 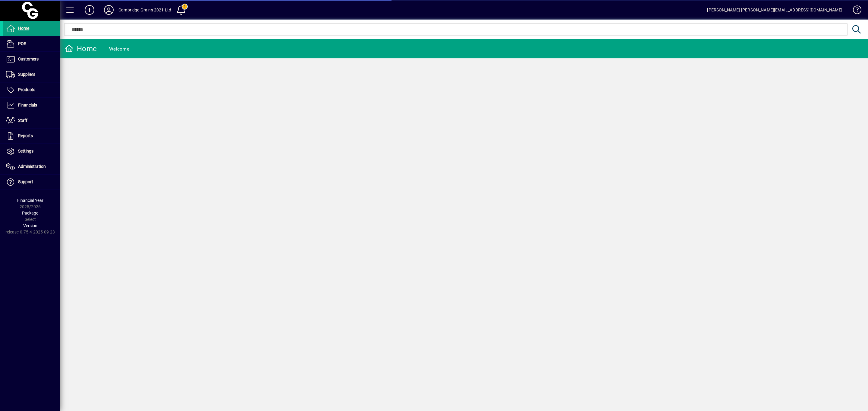 I want to click on div: Cambridge Grains 2021 Ltd, so click(x=145, y=10).